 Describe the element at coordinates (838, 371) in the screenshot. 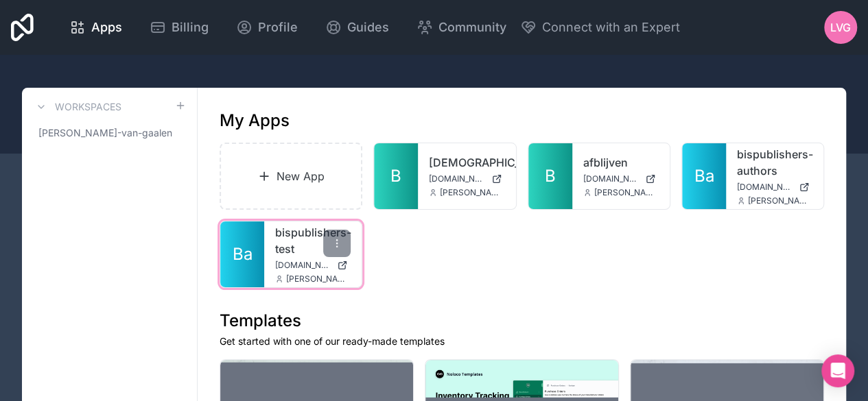

I see `div: Open Intercom Messenger` at that location.